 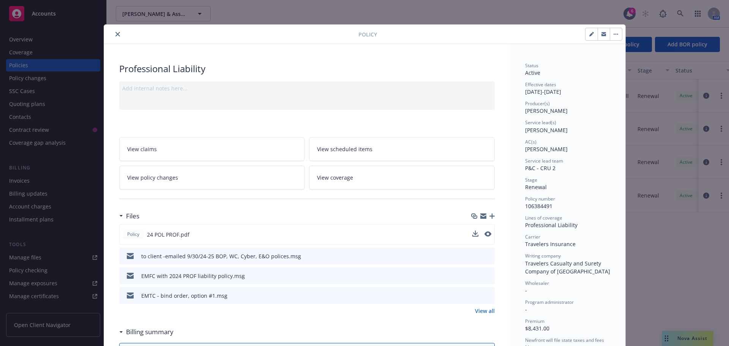 What do you see at coordinates (193, 276) in the screenshot?
I see `div: EMFC with 2024 PROF liability policy.msg` at bounding box center [193, 276].